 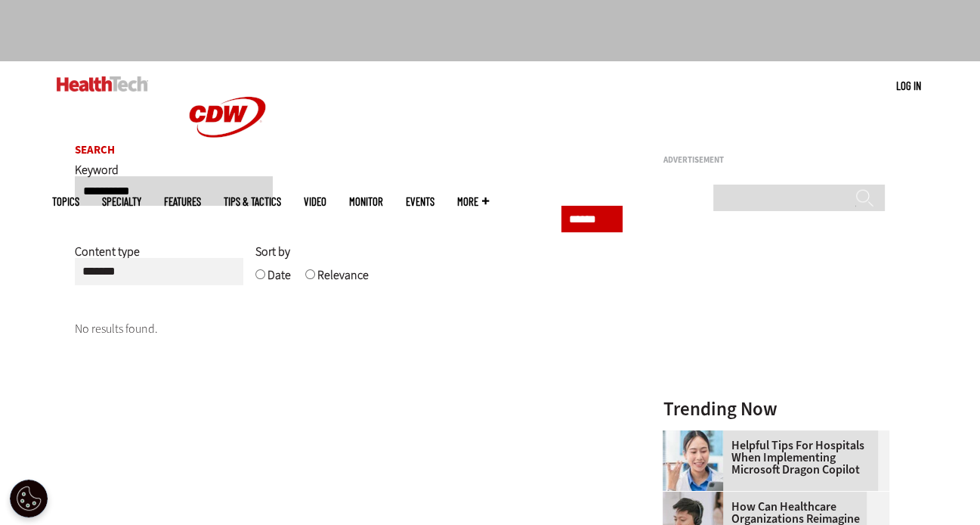 What do you see at coordinates (365, 201) in the screenshot?
I see `a: MonITor` at bounding box center [365, 201].